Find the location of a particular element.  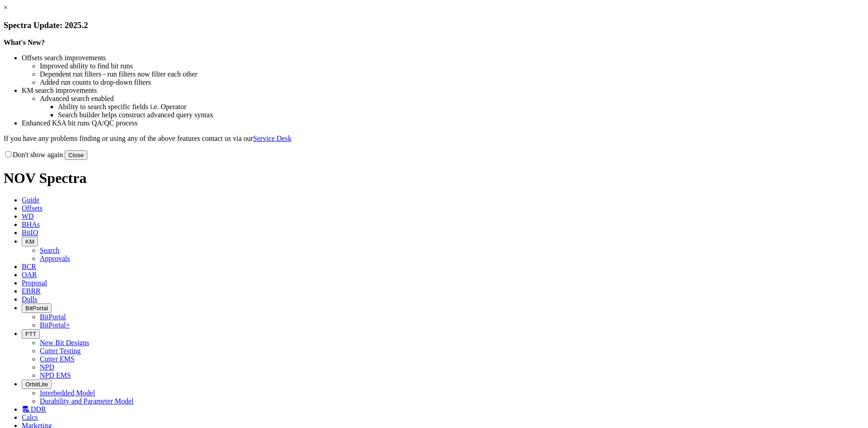

li: Advanced search enabled is located at coordinates (452, 98).